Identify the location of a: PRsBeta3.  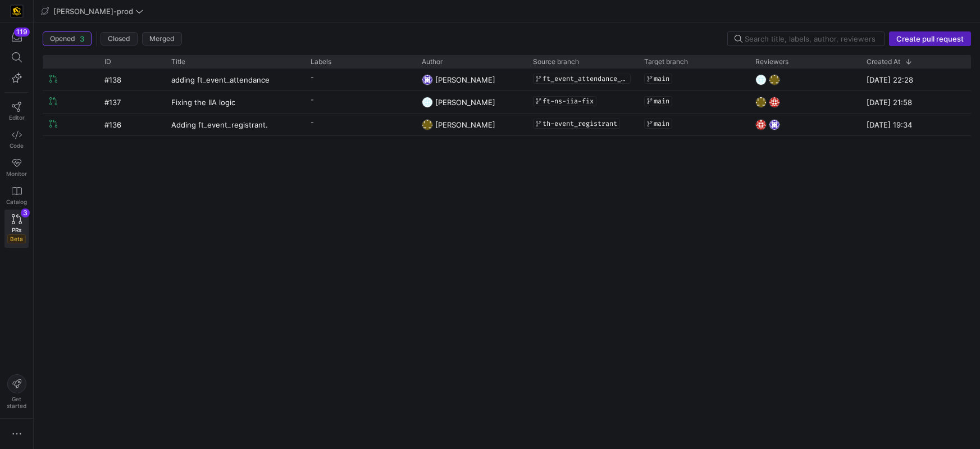
(17, 229).